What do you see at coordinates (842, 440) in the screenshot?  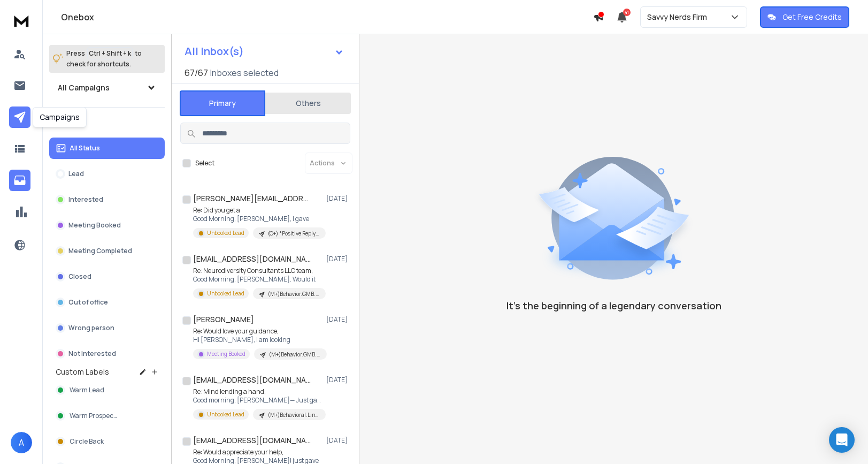 I see `div: Open Intercom Messenger` at bounding box center [842, 440].